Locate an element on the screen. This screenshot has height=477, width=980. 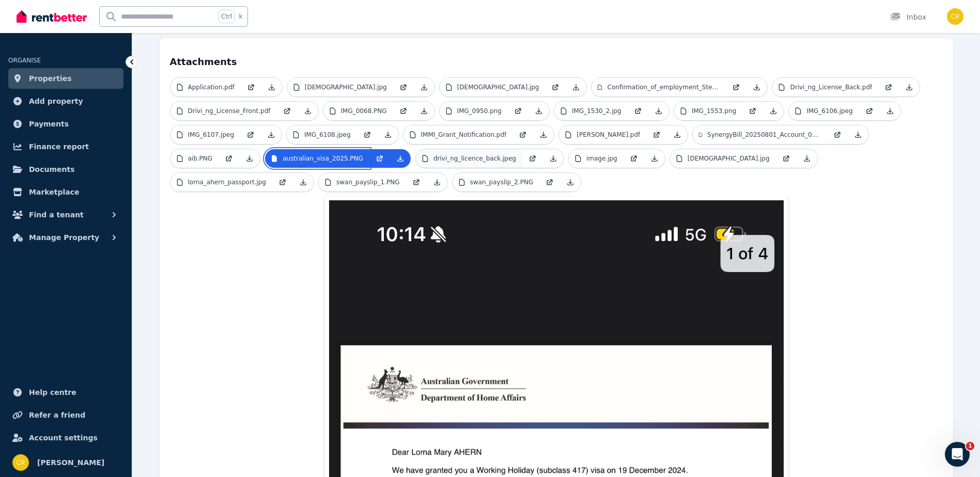
a: IMG_0068.PNG is located at coordinates (358, 111).